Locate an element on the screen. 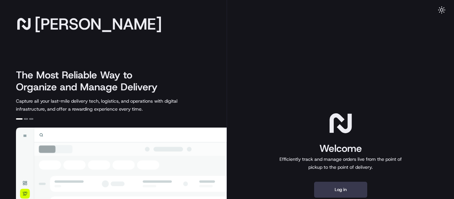  p: Efficiently track and manage orders live from the point of pickup to the point of delivery. is located at coordinates (341, 163).